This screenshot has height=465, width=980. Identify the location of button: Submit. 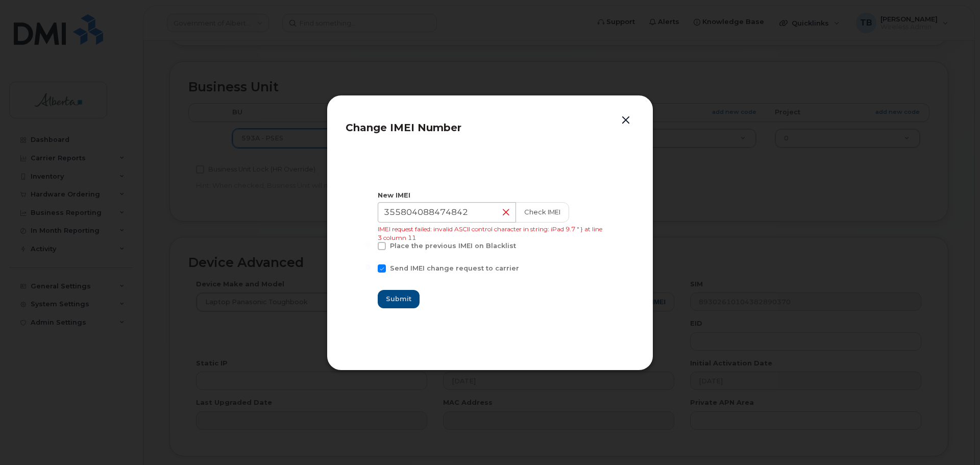
(398, 300).